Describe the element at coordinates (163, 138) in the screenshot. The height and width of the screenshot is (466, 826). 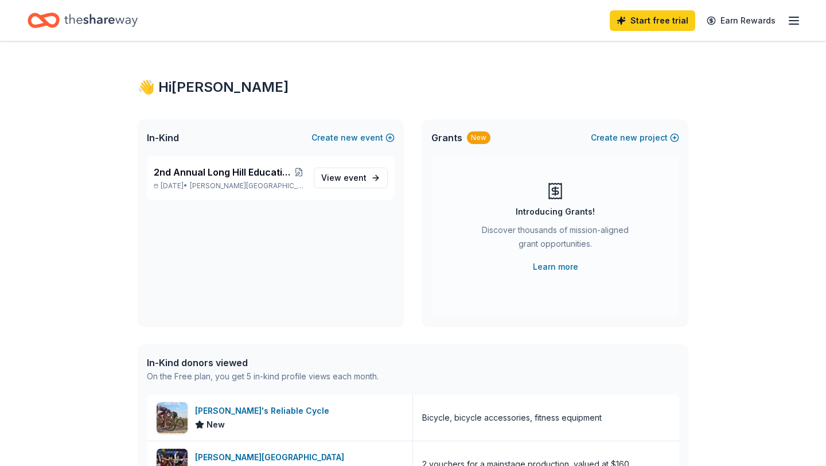
I see `span: In-Kind` at that location.